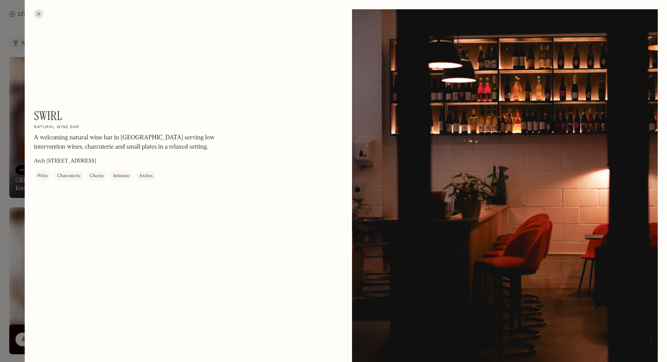 Image resolution: width=667 pixels, height=362 pixels. I want to click on div: Intimate, so click(121, 176).